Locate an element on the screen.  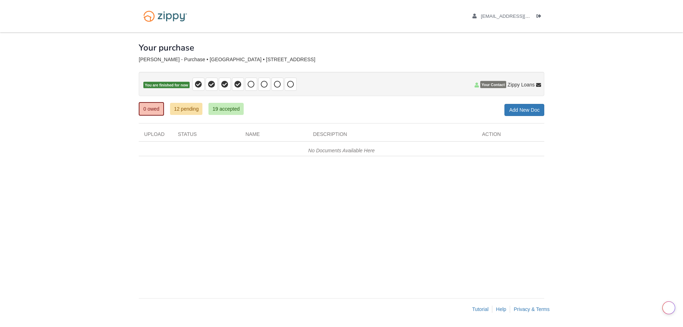
a: Privacy & Terms is located at coordinates (532, 309).